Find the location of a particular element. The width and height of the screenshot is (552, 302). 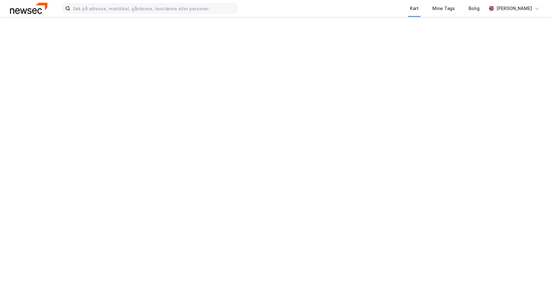

div: Bolig is located at coordinates (474, 8).